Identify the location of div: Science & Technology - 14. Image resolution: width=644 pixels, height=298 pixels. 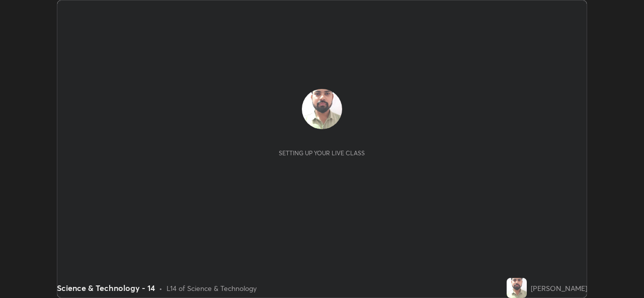
(106, 288).